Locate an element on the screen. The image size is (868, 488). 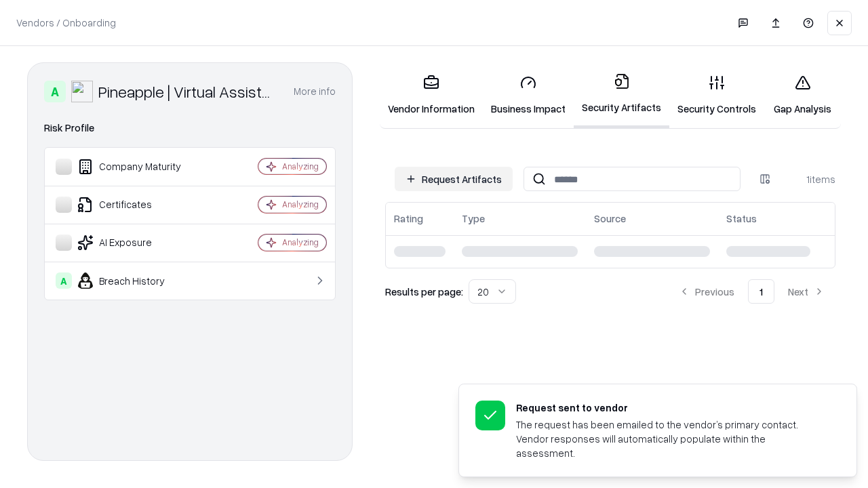
div: 1 items is located at coordinates (809, 179).